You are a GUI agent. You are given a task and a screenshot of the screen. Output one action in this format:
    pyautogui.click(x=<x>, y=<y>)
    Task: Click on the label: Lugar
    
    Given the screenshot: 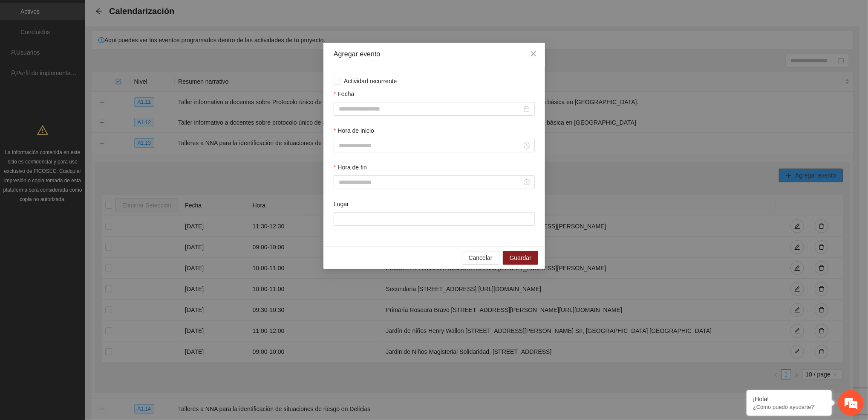 What is the action you would take?
    pyautogui.click(x=341, y=204)
    